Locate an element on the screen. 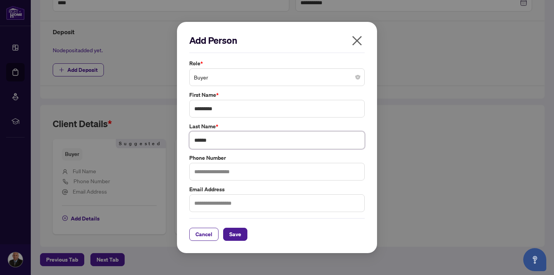 Image resolution: width=554 pixels, height=275 pixels. button: Open asap is located at coordinates (535, 260).